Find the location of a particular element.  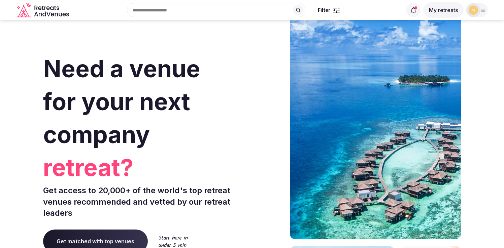

a: My retreats is located at coordinates (443, 10).